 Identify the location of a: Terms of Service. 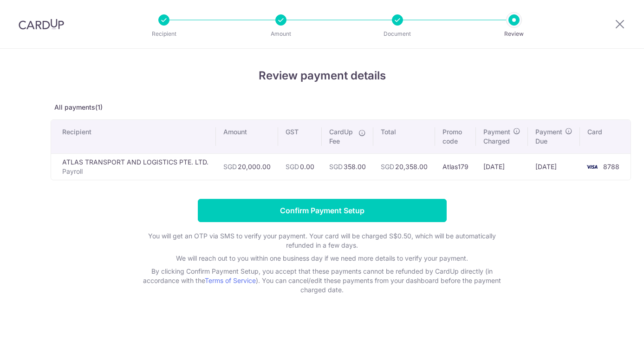
(230, 280).